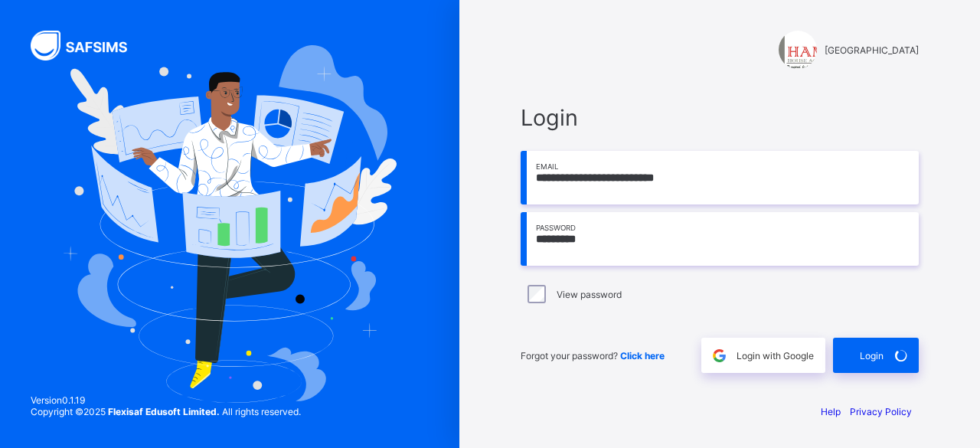 This screenshot has height=448, width=980. What do you see at coordinates (642, 355) in the screenshot?
I see `span: Click here` at bounding box center [642, 355].